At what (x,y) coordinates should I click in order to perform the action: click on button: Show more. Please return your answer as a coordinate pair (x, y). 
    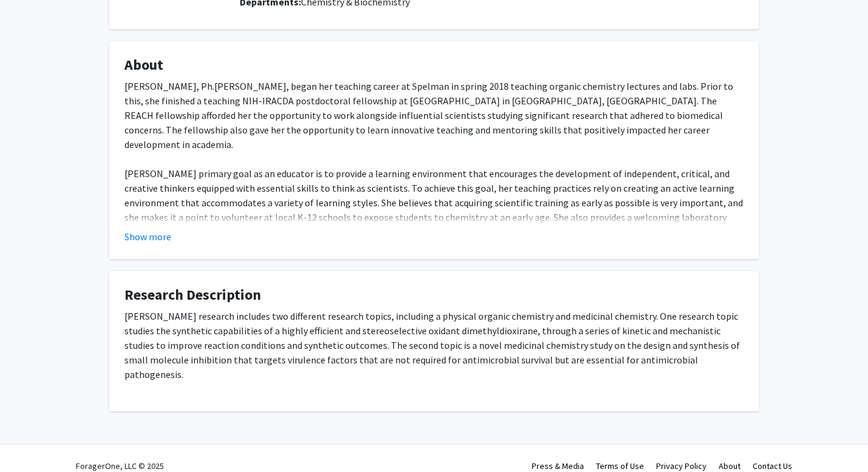
    Looking at the image, I should click on (147, 236).